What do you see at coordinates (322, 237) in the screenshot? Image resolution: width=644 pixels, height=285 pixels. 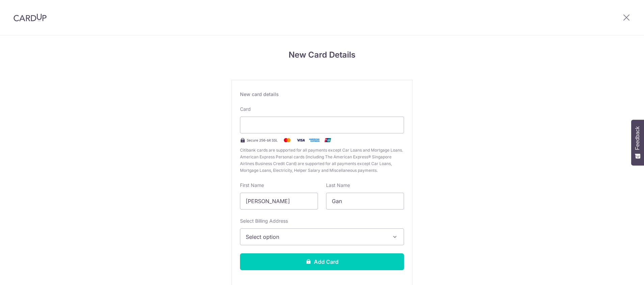 I see `button: Select option` at bounding box center [322, 237].